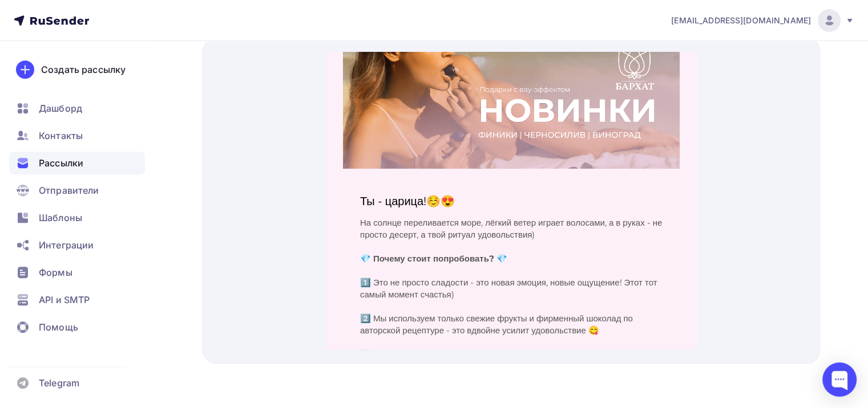 Image resolution: width=868 pixels, height=408 pixels. What do you see at coordinates (61, 109) in the screenshot?
I see `span: Дашборд` at bounding box center [61, 109].